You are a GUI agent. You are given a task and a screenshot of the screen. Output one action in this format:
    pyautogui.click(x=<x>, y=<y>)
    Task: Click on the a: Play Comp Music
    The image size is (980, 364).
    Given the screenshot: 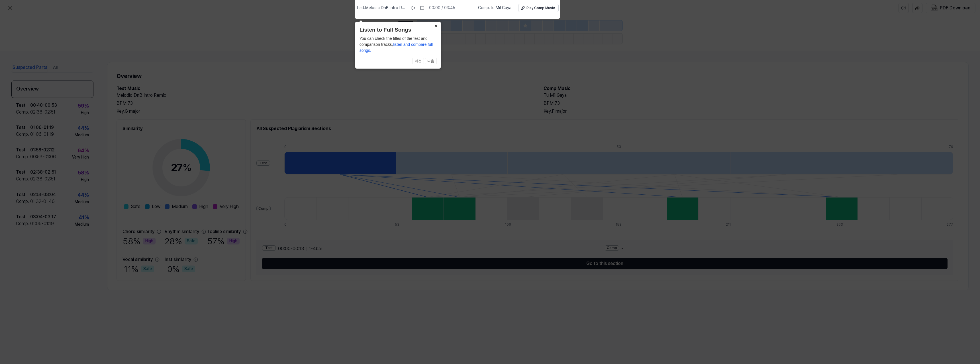 What is the action you would take?
    pyautogui.click(x=538, y=8)
    